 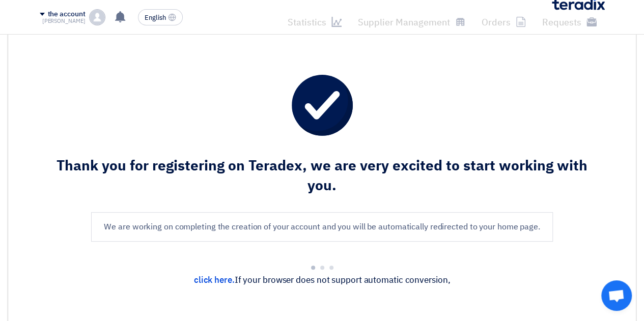 What do you see at coordinates (67, 14) in the screenshot?
I see `font: the account` at bounding box center [67, 14].